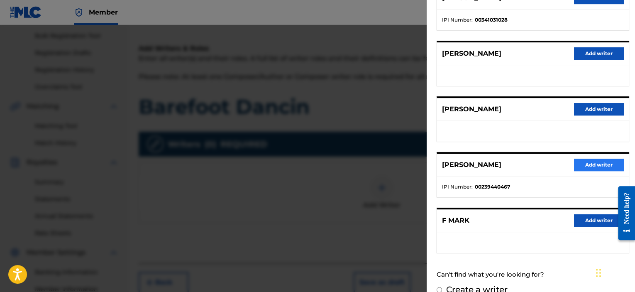  Describe the element at coordinates (455, 220) in the screenshot. I see `p: F MARK` at that location.